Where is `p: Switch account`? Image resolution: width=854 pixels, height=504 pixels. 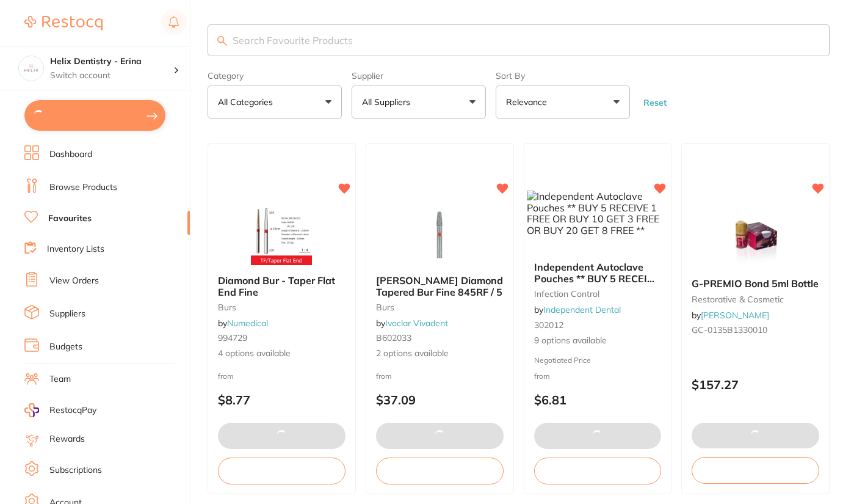
p: Switch account is located at coordinates (112, 76).